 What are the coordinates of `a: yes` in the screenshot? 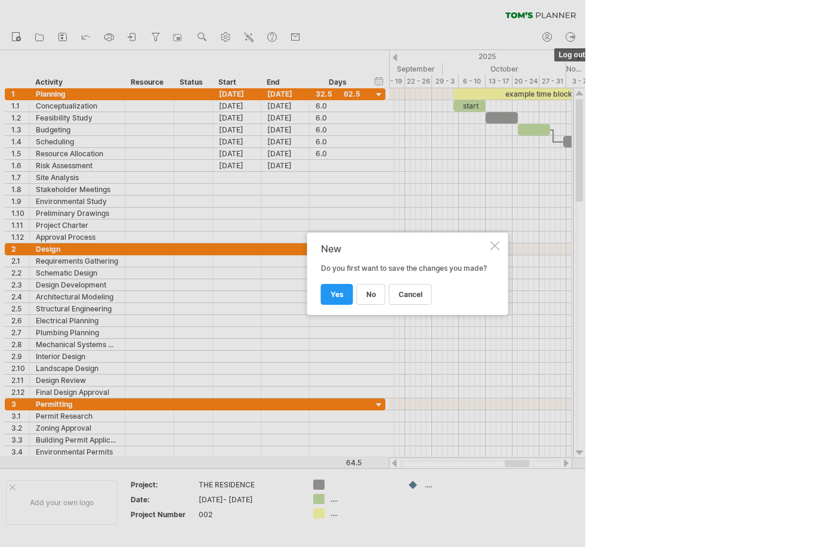 It's located at (337, 294).